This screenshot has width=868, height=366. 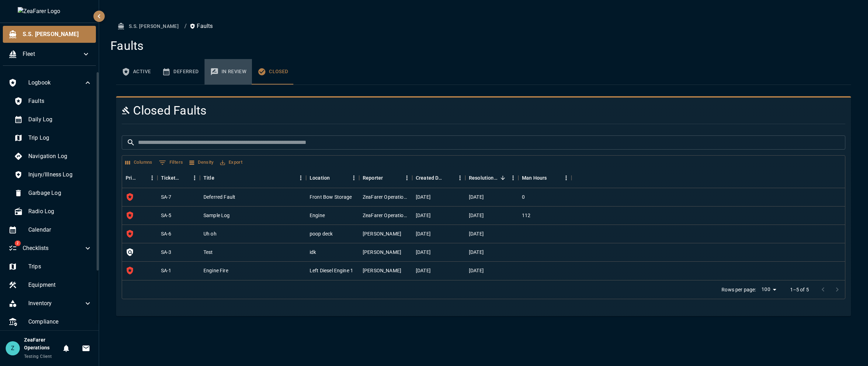 What do you see at coordinates (171, 178) in the screenshot?
I see `div: Ticket #` at bounding box center [171, 178].